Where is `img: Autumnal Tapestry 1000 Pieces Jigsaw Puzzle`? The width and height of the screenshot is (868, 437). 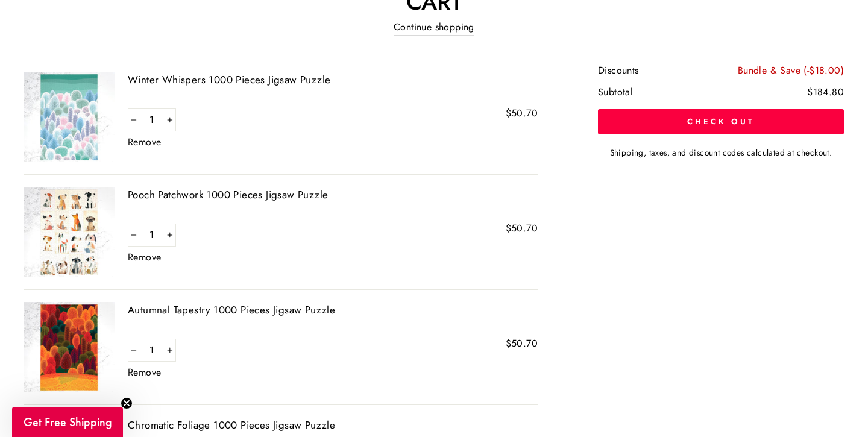
img: Autumnal Tapestry 1000 Pieces Jigsaw Puzzle is located at coordinates (69, 347).